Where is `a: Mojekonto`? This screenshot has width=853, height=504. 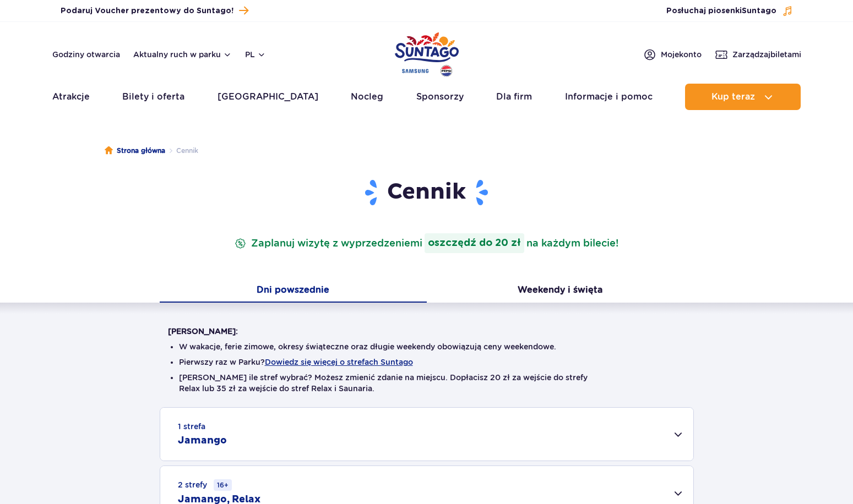
a: Mojekonto is located at coordinates (672, 55).